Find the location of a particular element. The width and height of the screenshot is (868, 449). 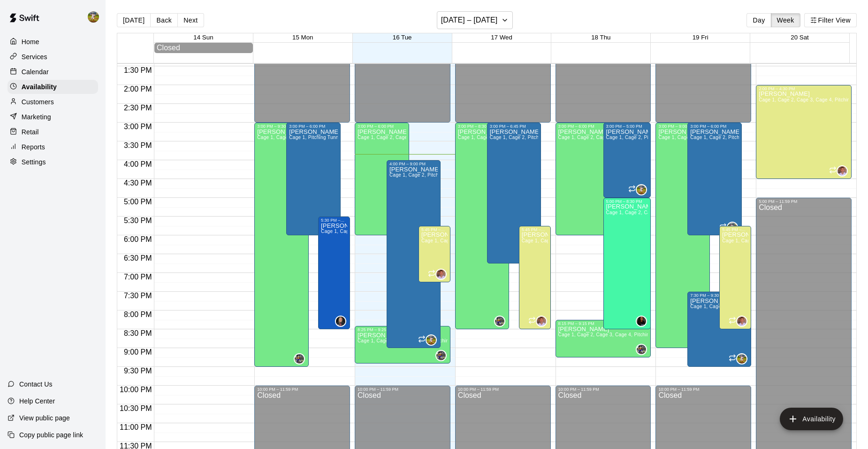

div: 3:00 PM – 6:00 PM: Available is located at coordinates (596, 179).